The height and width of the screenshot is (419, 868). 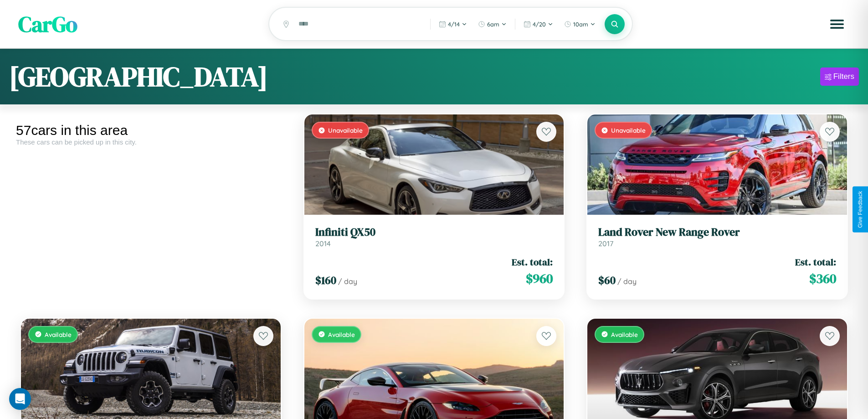 What do you see at coordinates (844, 77) in the screenshot?
I see `div: Filters` at bounding box center [844, 77].